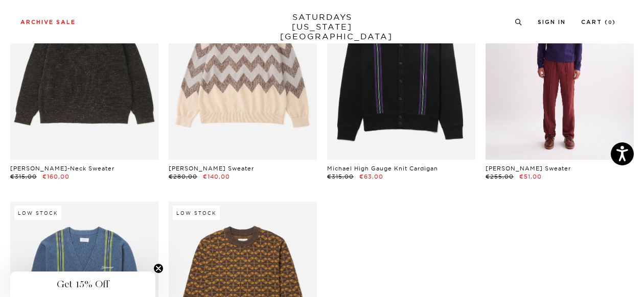  Describe the element at coordinates (499, 177) in the screenshot. I see `span: €255,00` at that location.